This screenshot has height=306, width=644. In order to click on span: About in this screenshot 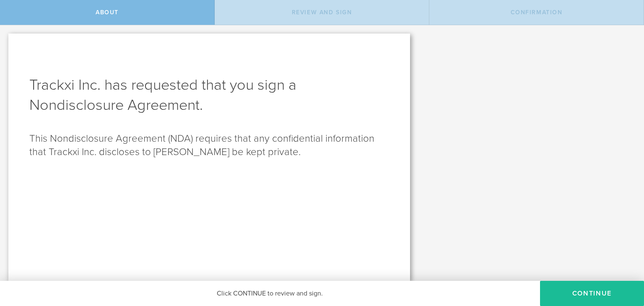, I will do `click(107, 12)`.